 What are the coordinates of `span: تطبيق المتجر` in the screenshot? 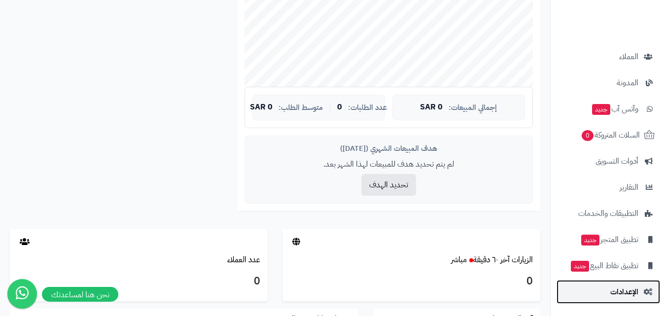 It's located at (609, 240).